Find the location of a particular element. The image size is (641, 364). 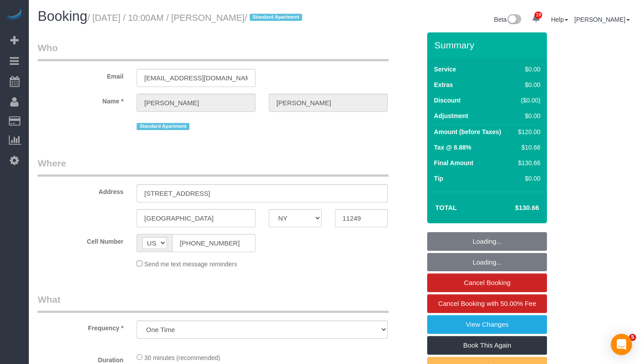

img: New interface is located at coordinates (514, 20).